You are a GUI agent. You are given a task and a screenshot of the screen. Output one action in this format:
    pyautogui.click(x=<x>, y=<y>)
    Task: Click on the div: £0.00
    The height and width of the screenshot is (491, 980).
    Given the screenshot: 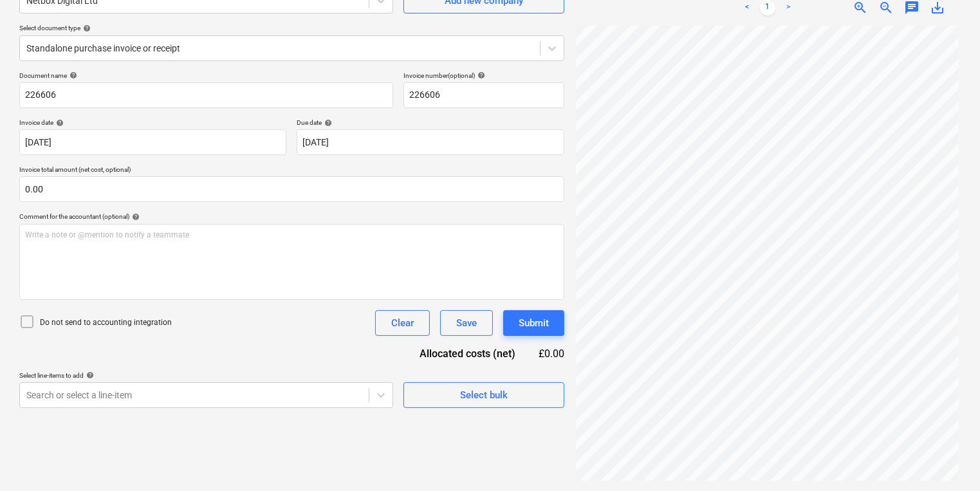 What is the action you would take?
    pyautogui.click(x=550, y=353)
    